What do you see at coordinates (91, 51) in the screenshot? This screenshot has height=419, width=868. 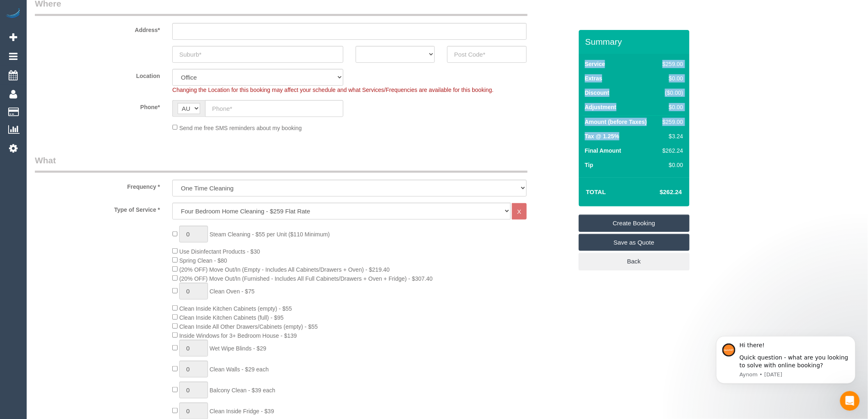 I see `p: Message from Aynom, sent 1w ago` at bounding box center [91, 51].